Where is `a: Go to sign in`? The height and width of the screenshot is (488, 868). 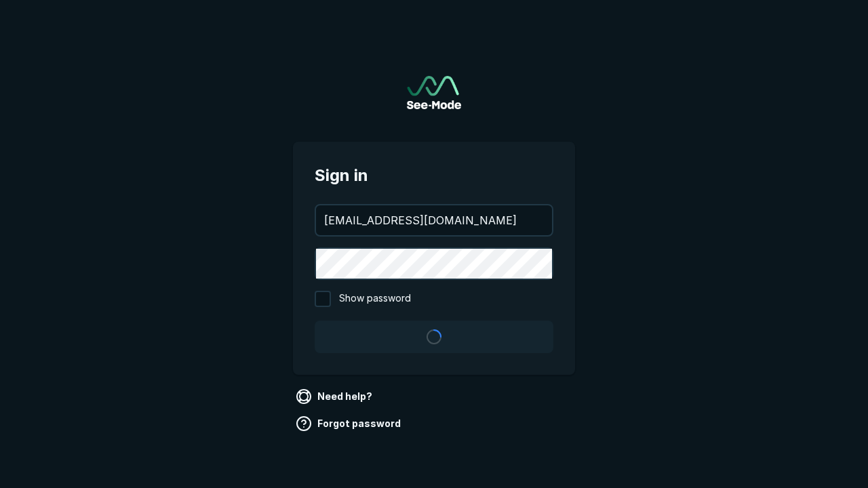
a: Go to sign in is located at coordinates (434, 92).